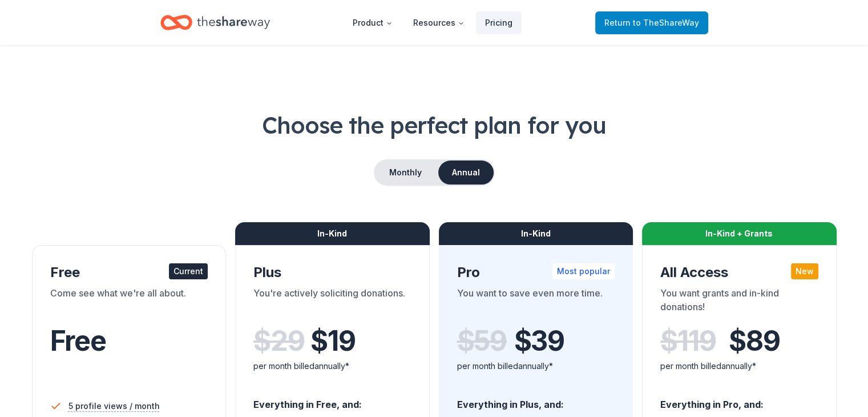 The height and width of the screenshot is (417, 868). What do you see at coordinates (666, 22) in the screenshot?
I see `span: to TheShareWay` at bounding box center [666, 22].